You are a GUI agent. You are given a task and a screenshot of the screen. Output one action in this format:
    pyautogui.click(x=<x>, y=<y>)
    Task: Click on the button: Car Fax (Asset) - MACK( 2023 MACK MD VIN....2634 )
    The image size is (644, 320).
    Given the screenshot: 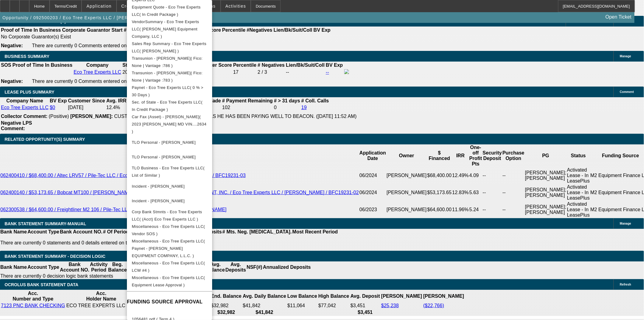 What is the action you would take?
    pyautogui.click(x=169, y=124)
    